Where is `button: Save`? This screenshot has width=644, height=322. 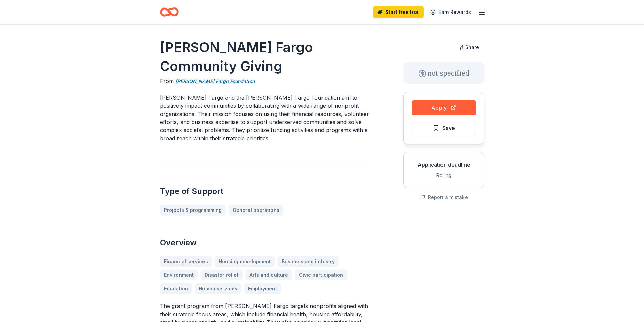 button: Save is located at coordinates (444, 128).